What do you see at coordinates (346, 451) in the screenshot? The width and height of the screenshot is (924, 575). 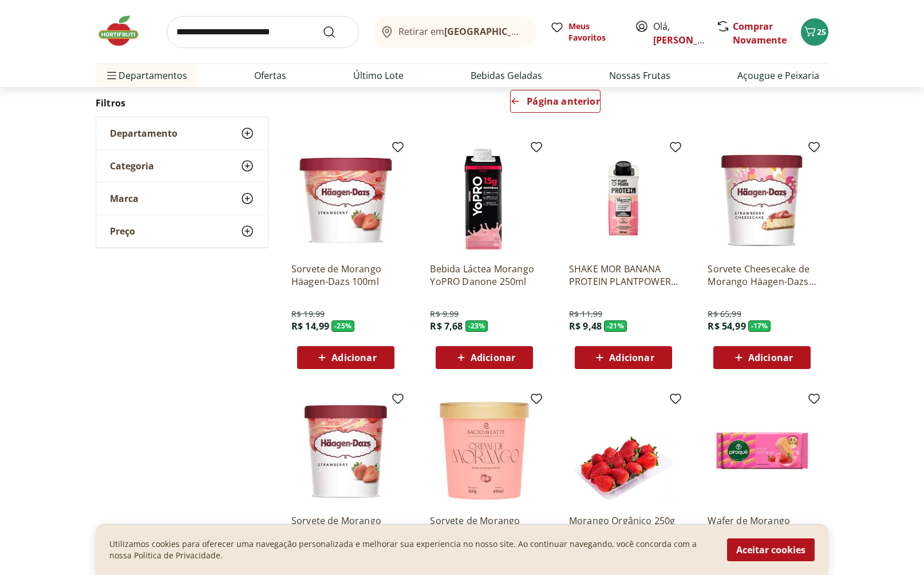 I see `img: Sorvete de Morango Häagen-Dazs 473ml` at bounding box center [346, 451].